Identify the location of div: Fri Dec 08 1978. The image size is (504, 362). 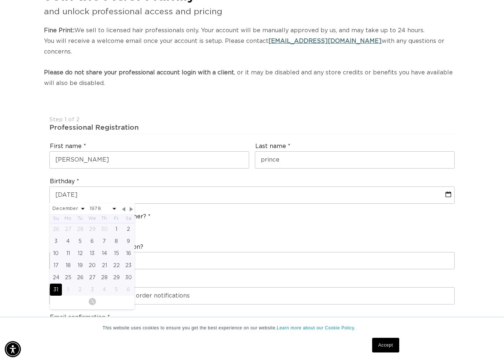
(116, 241).